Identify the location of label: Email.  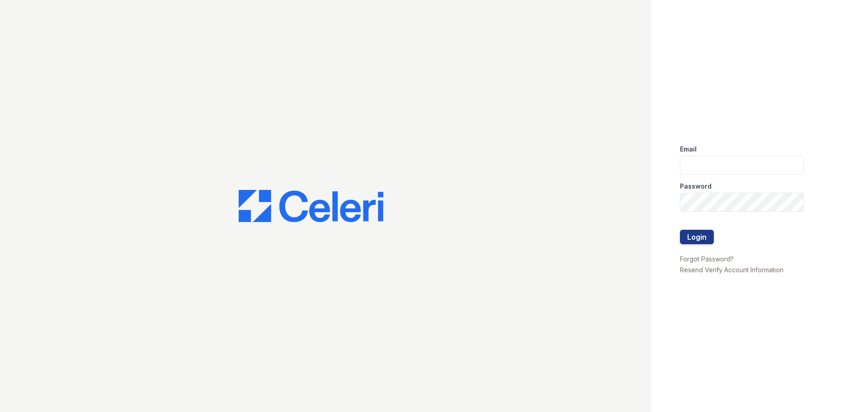
(688, 149).